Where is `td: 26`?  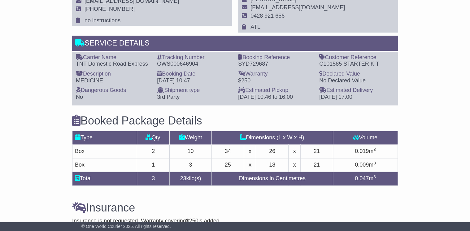
td: 26 is located at coordinates (272, 152).